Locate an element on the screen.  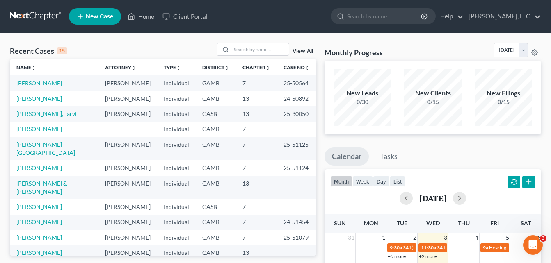
a: Home is located at coordinates (141, 16).